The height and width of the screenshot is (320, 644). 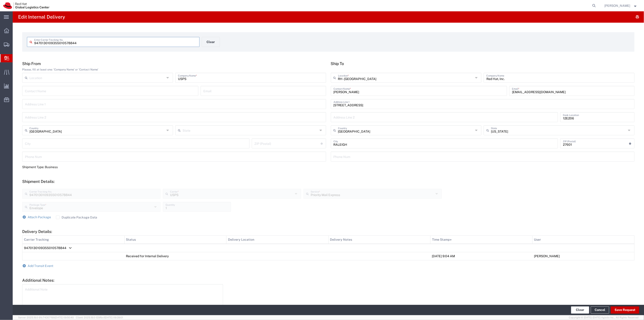 I want to click on span: Jason Alexander, so click(x=618, y=6).